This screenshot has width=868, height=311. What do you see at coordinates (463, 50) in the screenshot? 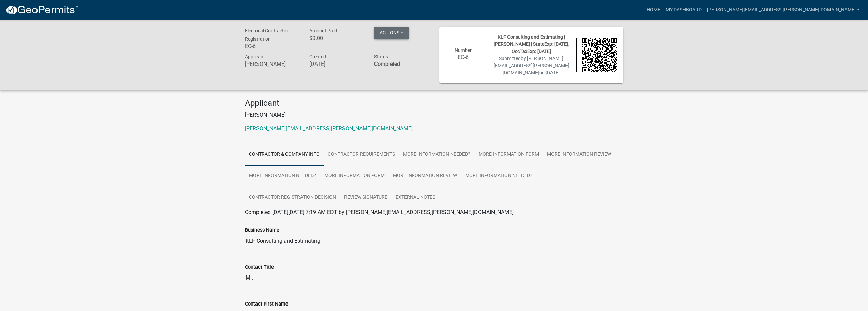
I see `span: Number` at bounding box center [463, 50].